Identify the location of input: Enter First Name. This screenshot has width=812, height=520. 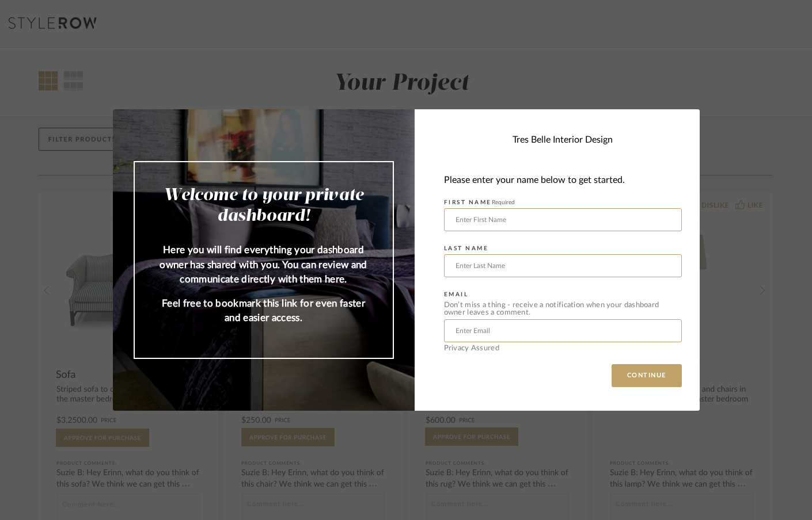
(562, 220).